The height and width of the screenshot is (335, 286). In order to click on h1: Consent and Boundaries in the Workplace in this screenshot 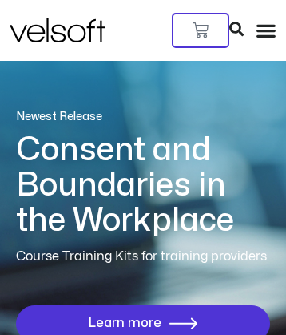, I will do `click(143, 186)`.